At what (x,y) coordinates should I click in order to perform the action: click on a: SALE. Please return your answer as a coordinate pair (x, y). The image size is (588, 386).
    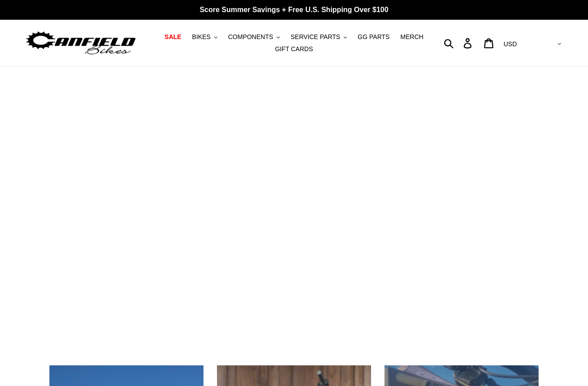
    Looking at the image, I should click on (172, 37).